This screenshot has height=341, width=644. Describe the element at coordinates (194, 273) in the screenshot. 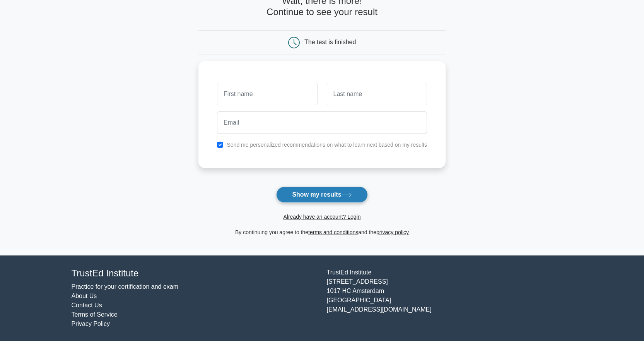

I see `h4: TrustEd Institute` at that location.